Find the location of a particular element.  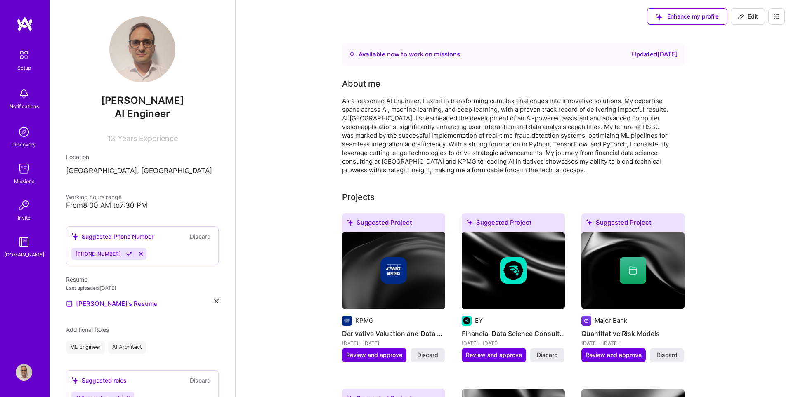

img: bell is located at coordinates (24, 94).